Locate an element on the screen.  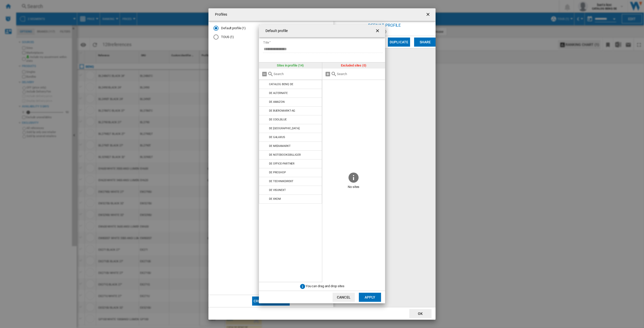
div: DE PROSHOP is located at coordinates (277, 173).